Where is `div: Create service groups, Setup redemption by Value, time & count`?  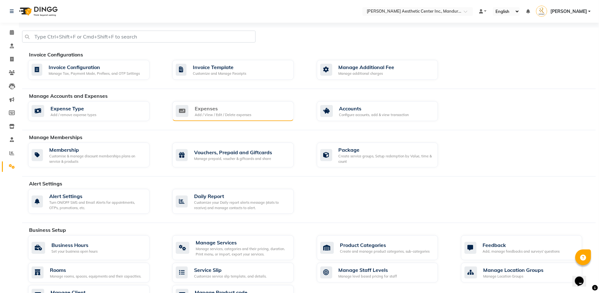 div: Create service groups, Setup redemption by Value, time & count is located at coordinates (386, 159).